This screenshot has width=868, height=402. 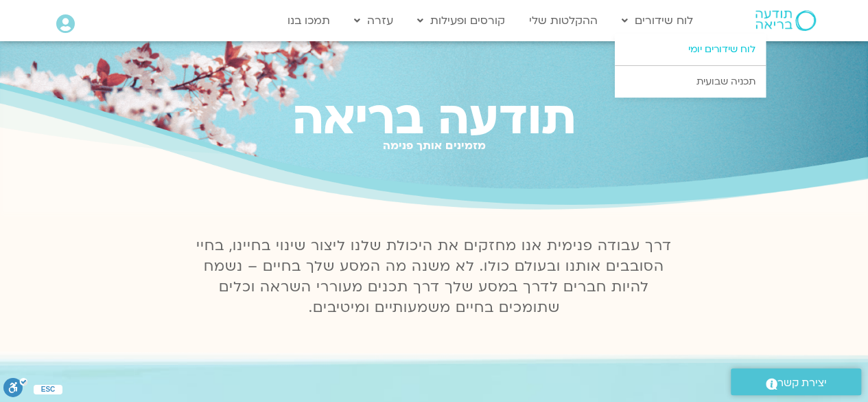 I want to click on a: יצירת קשר, so click(x=796, y=381).